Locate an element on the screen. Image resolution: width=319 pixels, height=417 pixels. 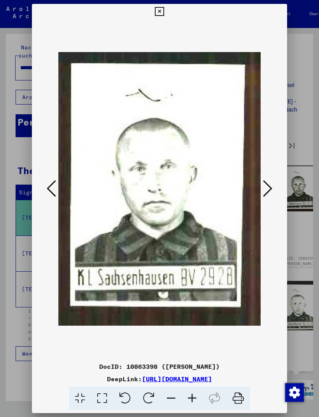
img: 001.jpg is located at coordinates (159, 189).